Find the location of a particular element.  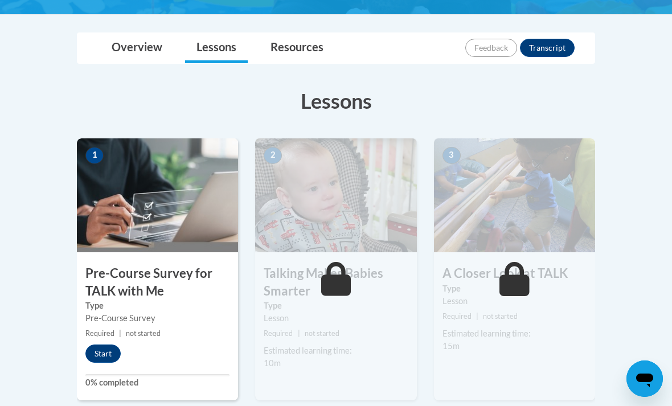

span: 1 is located at coordinates (95, 155).